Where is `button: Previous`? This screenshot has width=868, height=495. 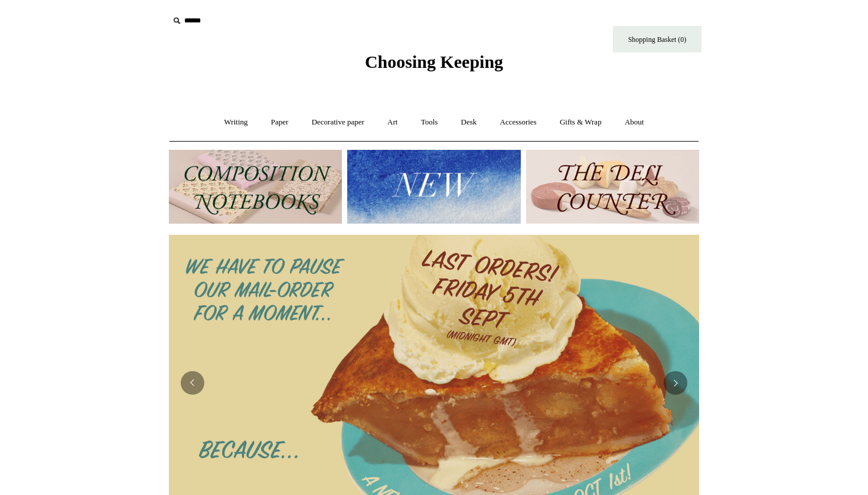 button: Previous is located at coordinates (193, 383).